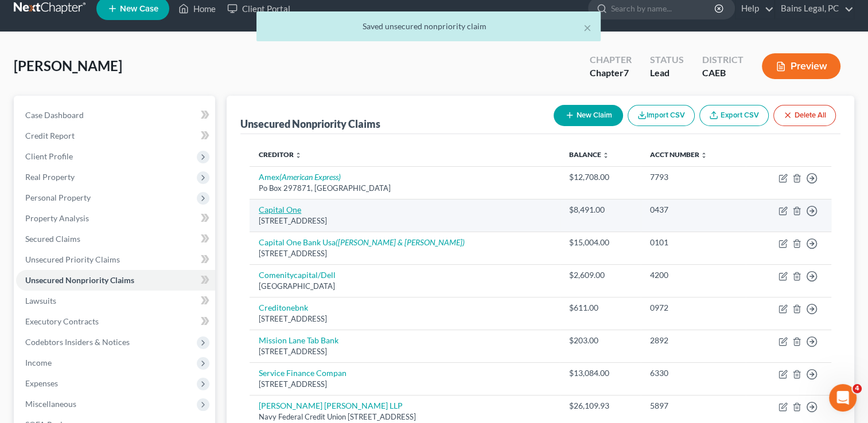 The height and width of the screenshot is (423, 868). Describe the element at coordinates (116, 218) in the screenshot. I see `a: Property Analysis` at that location.